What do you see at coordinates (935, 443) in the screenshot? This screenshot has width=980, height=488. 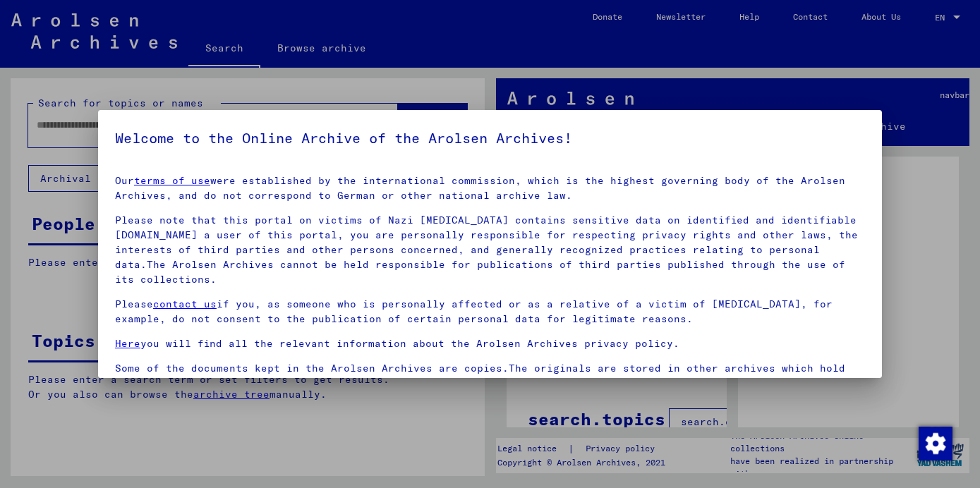 I see `div: Change consent` at bounding box center [935, 443].